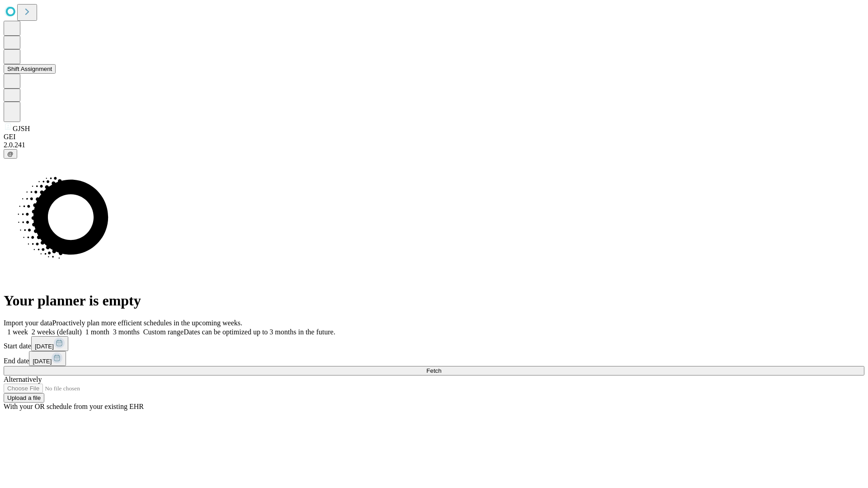 The width and height of the screenshot is (868, 488). What do you see at coordinates (29, 69) in the screenshot?
I see `button: Shift Assignment` at bounding box center [29, 69].